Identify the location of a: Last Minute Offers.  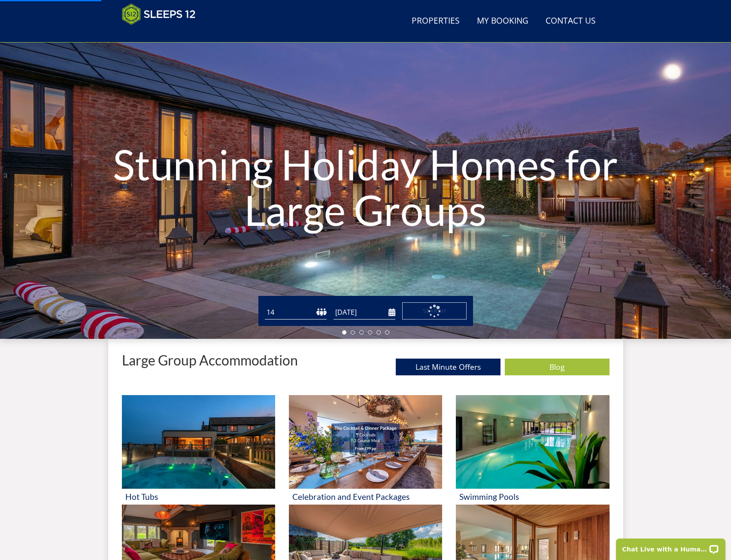
(448, 367).